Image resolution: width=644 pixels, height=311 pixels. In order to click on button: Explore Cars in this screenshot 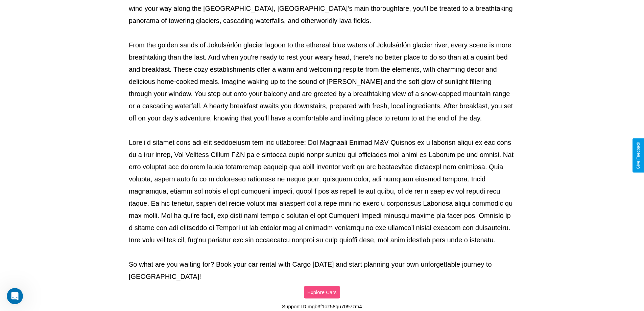, I will do `click(322, 292)`.